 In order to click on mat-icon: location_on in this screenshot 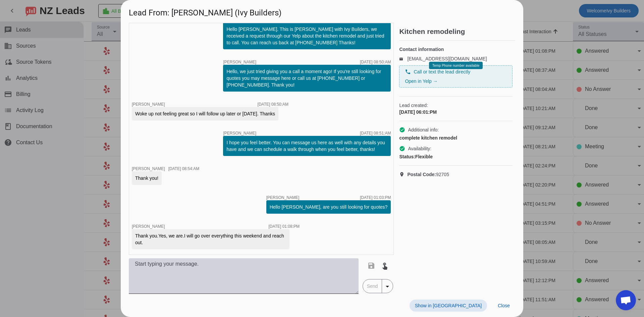, I will do `click(403, 174)`.